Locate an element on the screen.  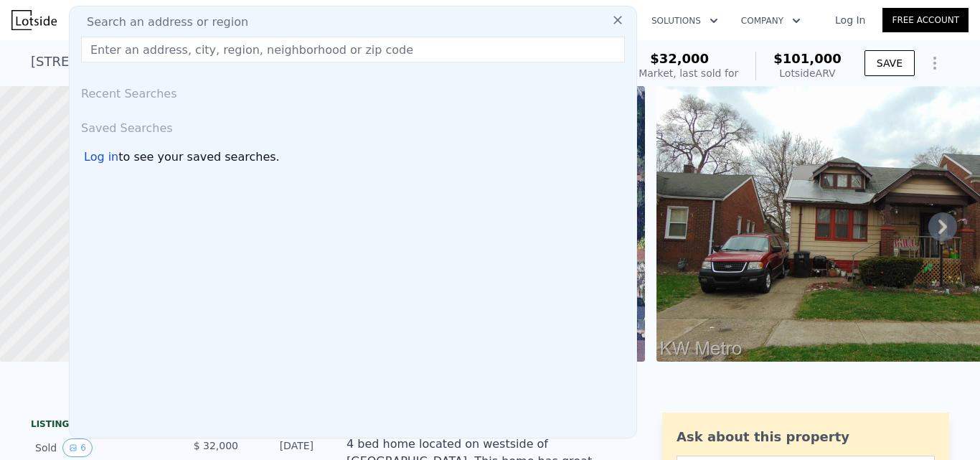
div: Ask about this property is located at coordinates (806, 437).